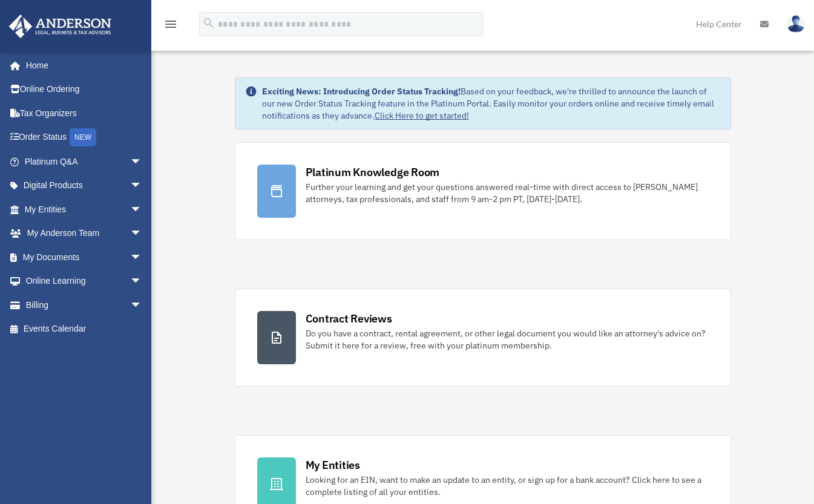  I want to click on a: Home, so click(81, 65).